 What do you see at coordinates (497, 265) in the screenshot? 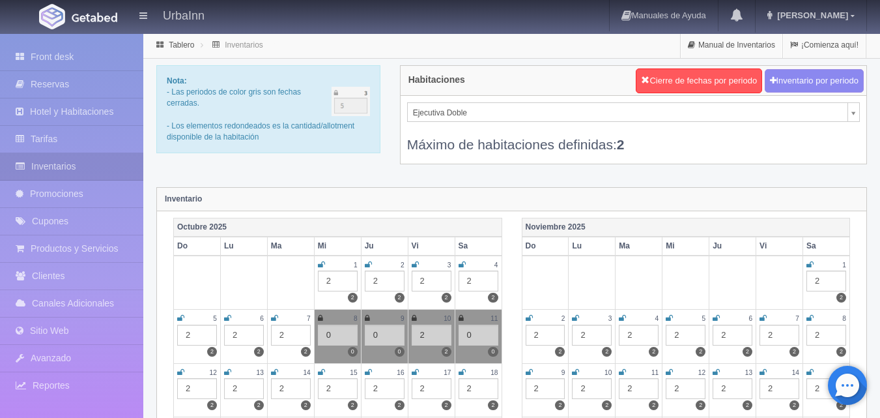
I see `small: 4` at bounding box center [497, 265].